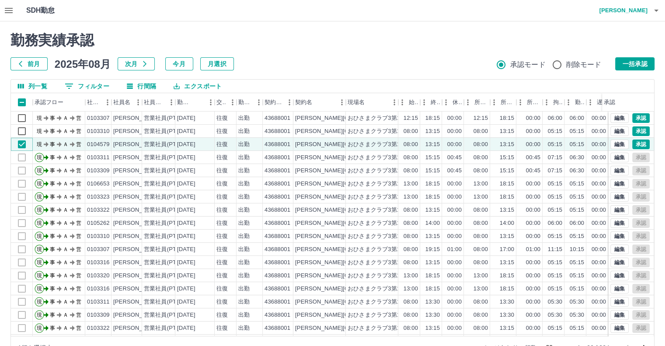 The height and width of the screenshot is (346, 665). I want to click on button: エクスポート, so click(198, 86).